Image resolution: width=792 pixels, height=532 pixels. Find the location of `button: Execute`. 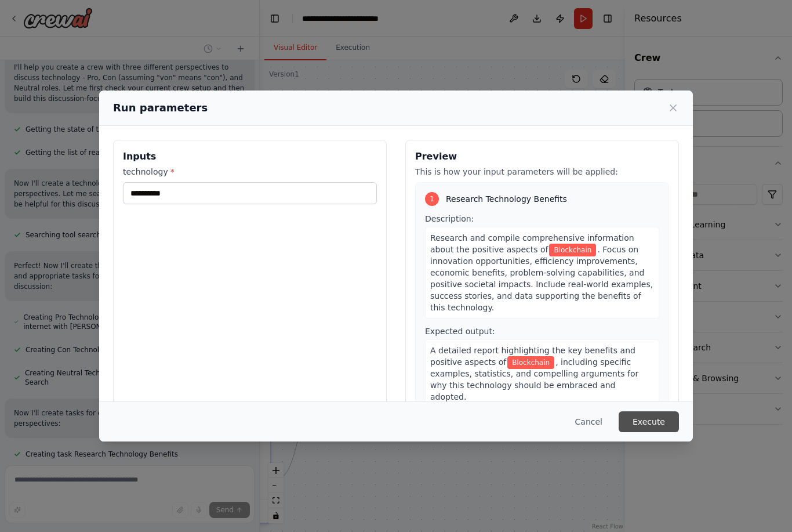

button: Execute is located at coordinates (649, 422).